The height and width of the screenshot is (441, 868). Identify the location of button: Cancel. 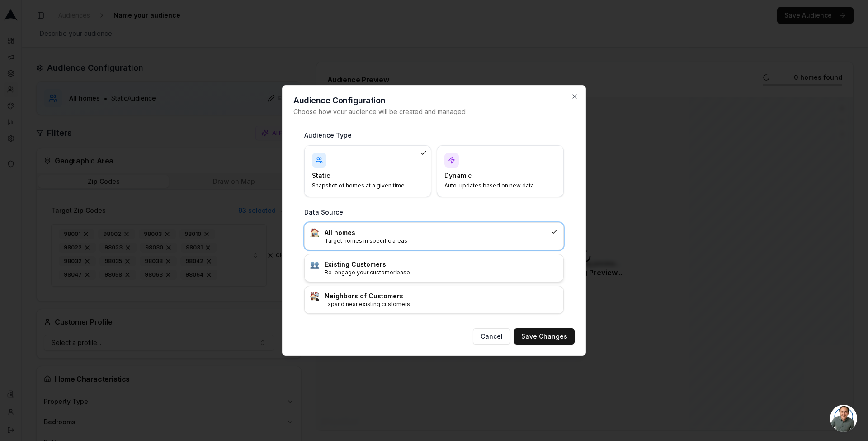
(491, 336).